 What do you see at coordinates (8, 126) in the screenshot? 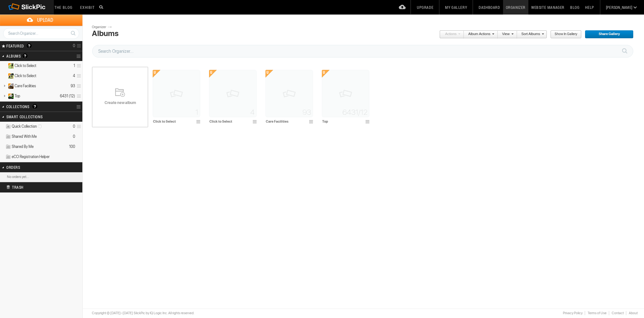
I see `img: ico_album_quick.png` at bounding box center [8, 126].